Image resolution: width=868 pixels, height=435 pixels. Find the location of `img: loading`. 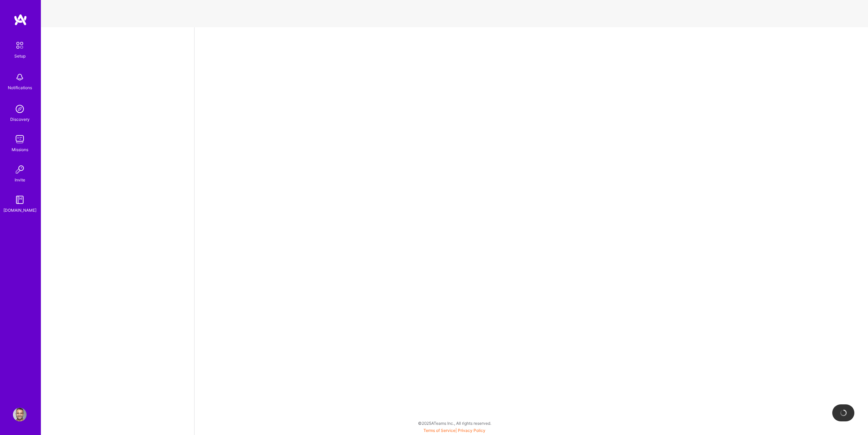

img: loading is located at coordinates (843, 412).